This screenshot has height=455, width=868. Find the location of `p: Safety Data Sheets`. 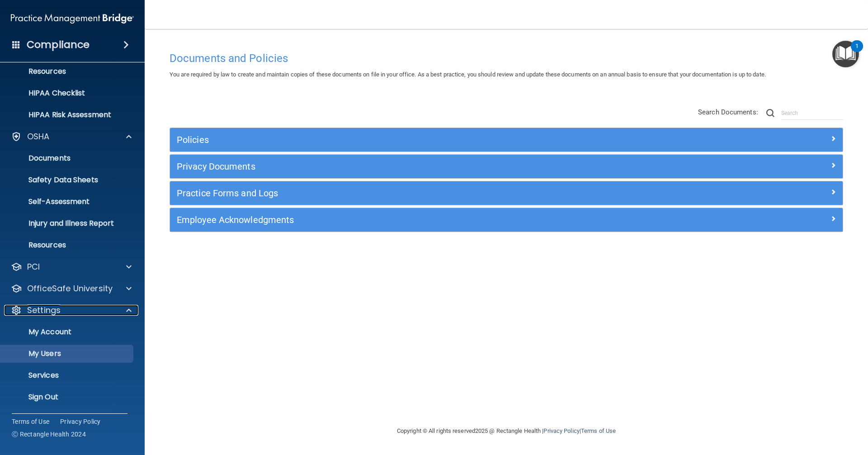

p: Safety Data Sheets is located at coordinates (67, 180).